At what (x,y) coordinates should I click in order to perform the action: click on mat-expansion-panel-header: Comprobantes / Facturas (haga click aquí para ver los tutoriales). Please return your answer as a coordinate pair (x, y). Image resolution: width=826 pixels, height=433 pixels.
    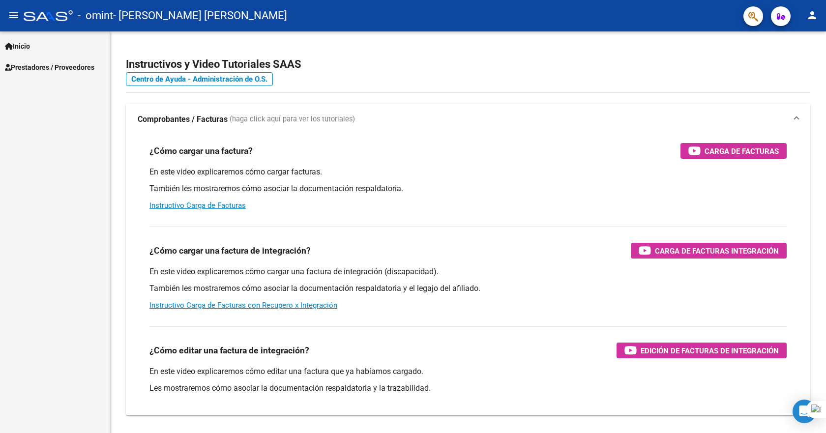
    Looking at the image, I should click on (468, 120).